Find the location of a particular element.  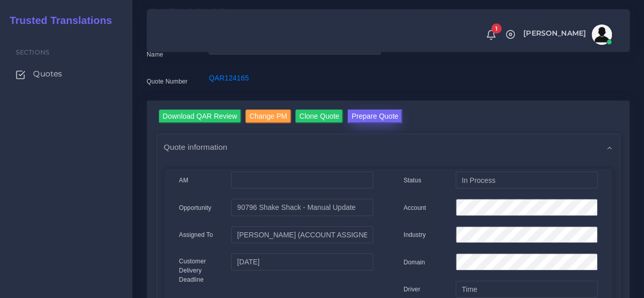

label: Industry is located at coordinates (415, 235).